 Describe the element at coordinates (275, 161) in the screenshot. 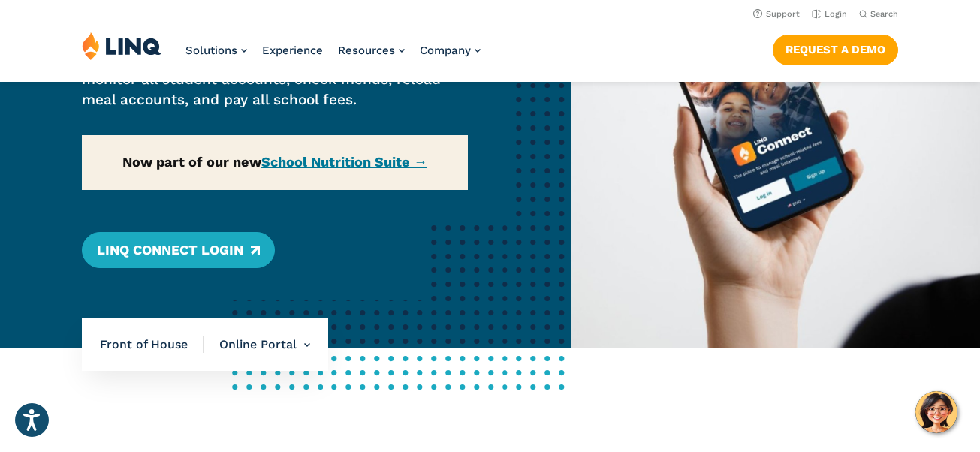

I see `strong: Now part of our new` at that location.